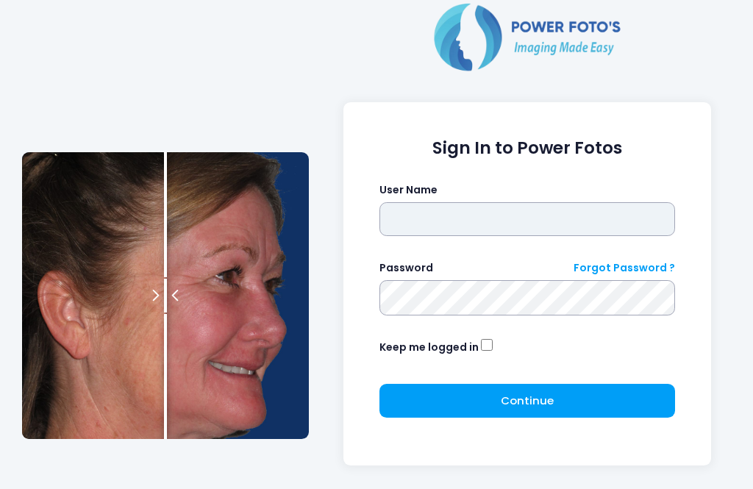  What do you see at coordinates (527, 149) in the screenshot?
I see `h1: Sign In to Power Fotos` at bounding box center [527, 149].